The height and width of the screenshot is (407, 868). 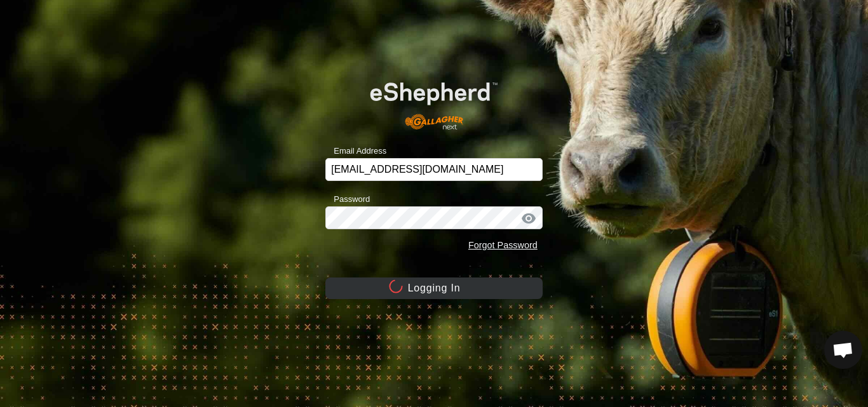 I want to click on label: Email Address, so click(x=356, y=151).